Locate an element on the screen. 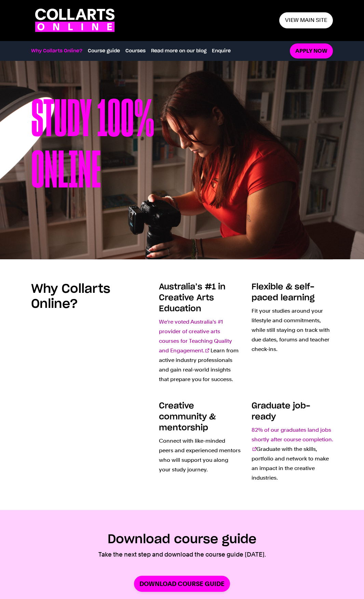 Image resolution: width=364 pixels, height=599 pixels. h3: Creative community & mentorship is located at coordinates (200, 417).